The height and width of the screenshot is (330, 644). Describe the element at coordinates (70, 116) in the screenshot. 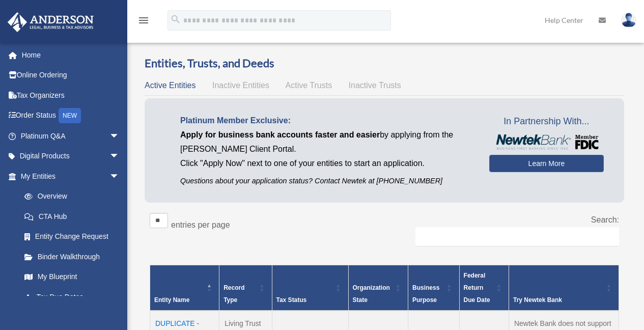

I see `div: NEW` at that location.